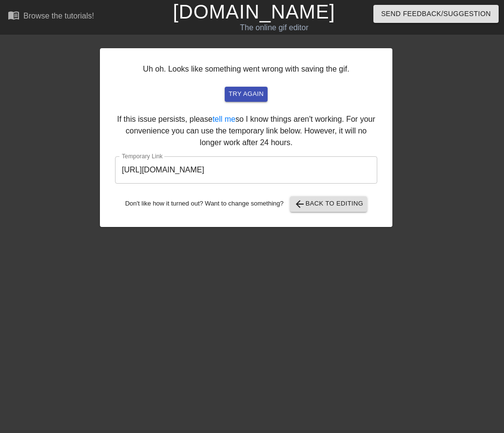 The width and height of the screenshot is (504, 433). I want to click on span: menu_book, so click(14, 15).